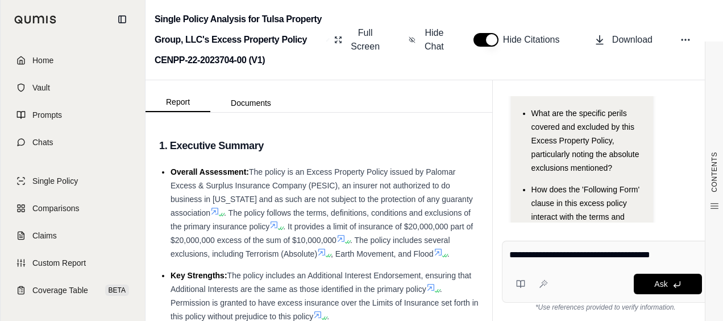  What do you see at coordinates (251, 103) in the screenshot?
I see `button: Documents` at bounding box center [251, 103].